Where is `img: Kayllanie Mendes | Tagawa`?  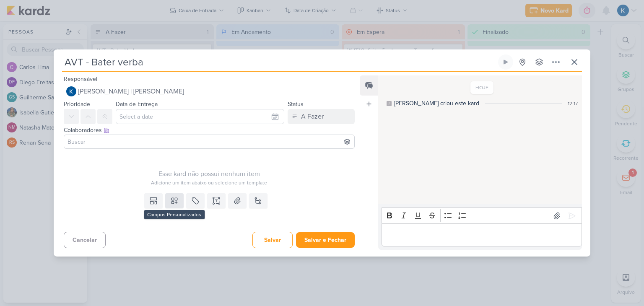 img: Kayllanie Mendes | Tagawa is located at coordinates (71, 91).